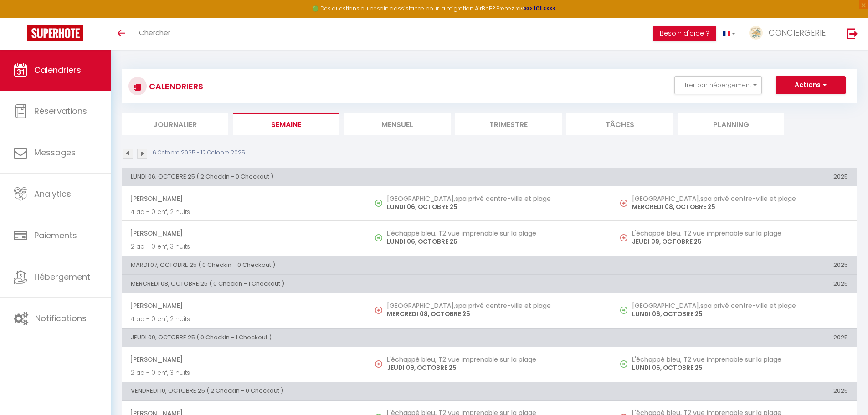  I want to click on li: Semaine, so click(286, 124).